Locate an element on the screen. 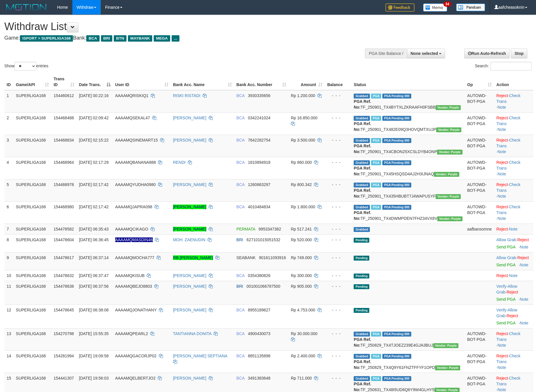 The image size is (536, 392). span: MAYBANK is located at coordinates (140, 38).